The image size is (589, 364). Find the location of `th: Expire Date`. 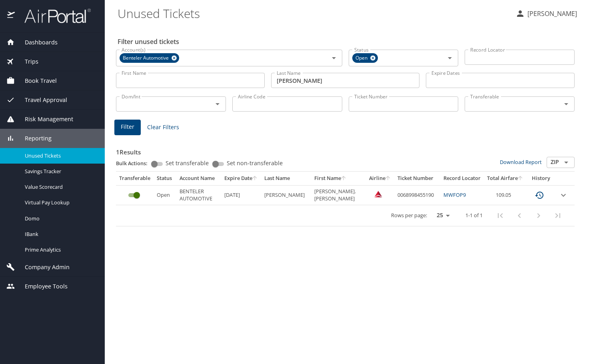

th: Expire Date is located at coordinates (241, 178).